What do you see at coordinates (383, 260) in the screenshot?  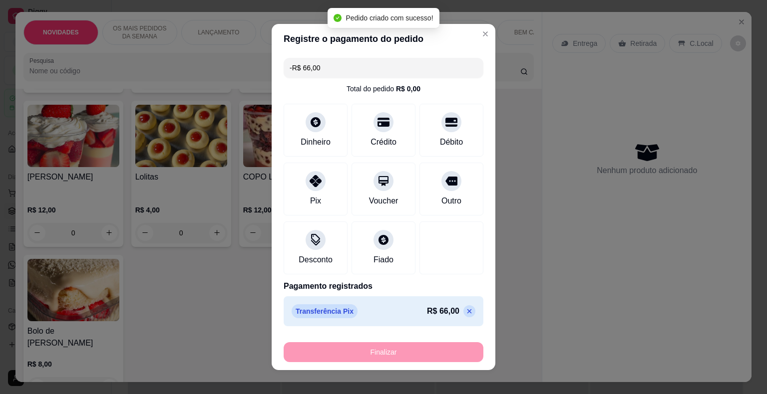 I see `div: Fiado` at bounding box center [383, 260].